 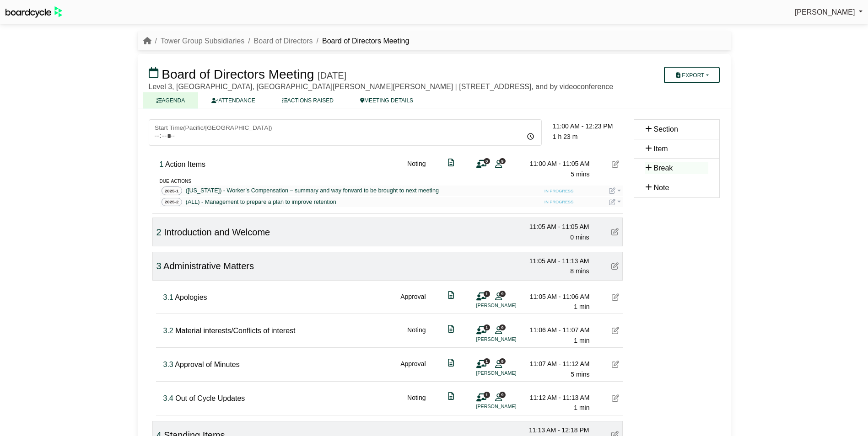 What do you see at coordinates (579, 271) in the screenshot?
I see `span: 8 mins` at bounding box center [579, 271].